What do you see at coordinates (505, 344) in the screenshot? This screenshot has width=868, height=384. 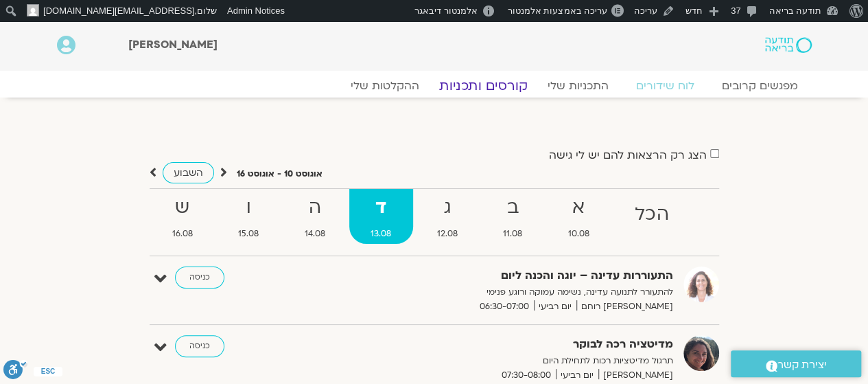 I see `strong: מדיטציה רכה לבוקר` at bounding box center [505, 344].